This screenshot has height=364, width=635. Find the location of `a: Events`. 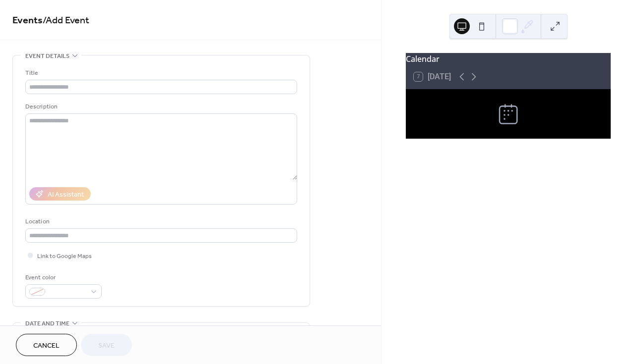

a: Events is located at coordinates (27, 21).